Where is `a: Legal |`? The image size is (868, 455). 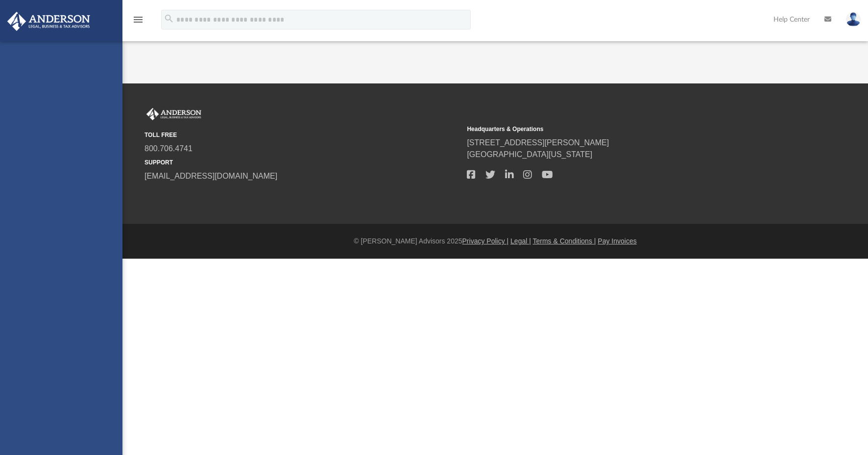
a: Legal | is located at coordinates (521, 241).